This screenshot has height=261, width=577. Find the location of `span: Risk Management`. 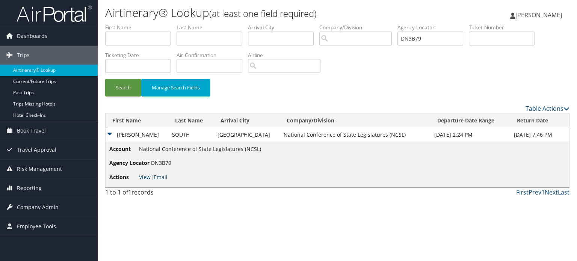

span: Risk Management is located at coordinates (39, 169).